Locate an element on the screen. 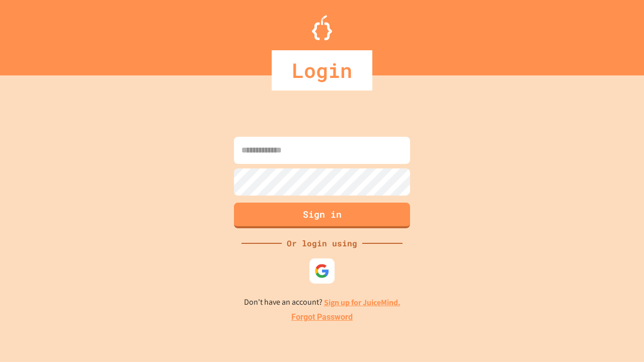  a: Forgot Password is located at coordinates (322, 317).